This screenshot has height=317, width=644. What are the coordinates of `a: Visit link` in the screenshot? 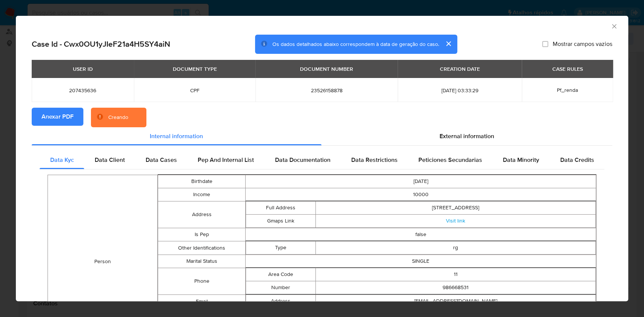 It's located at (455, 221).